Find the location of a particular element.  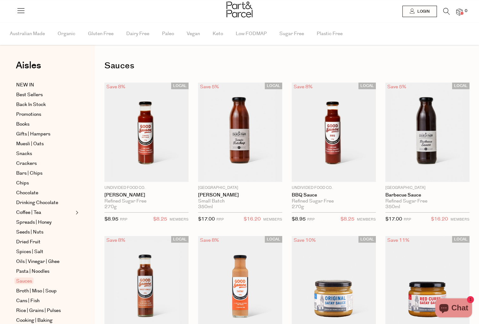

span: Crackers is located at coordinates (26, 164).